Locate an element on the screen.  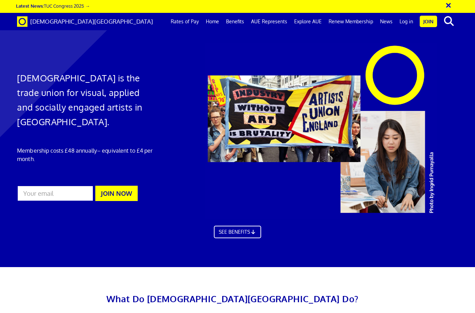
a: Latest News:TUC Congress 2025 → is located at coordinates (53, 6).